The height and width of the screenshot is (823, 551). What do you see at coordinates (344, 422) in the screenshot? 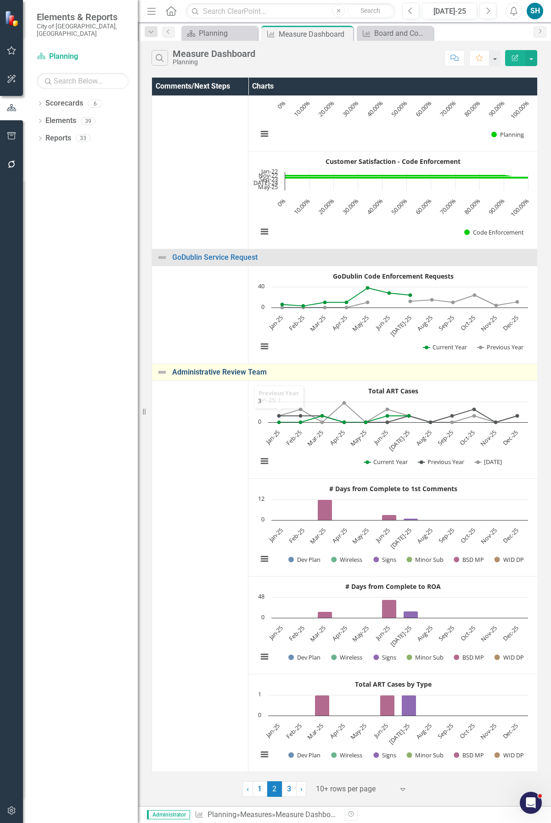
I see `path: Apr-25, 0. Current Year.` at bounding box center [344, 422].